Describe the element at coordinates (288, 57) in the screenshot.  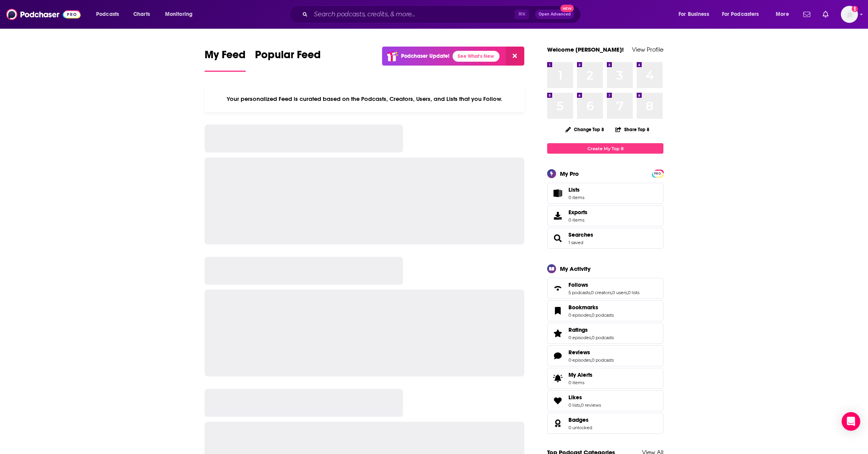
I see `span: Popular Feed` at that location.